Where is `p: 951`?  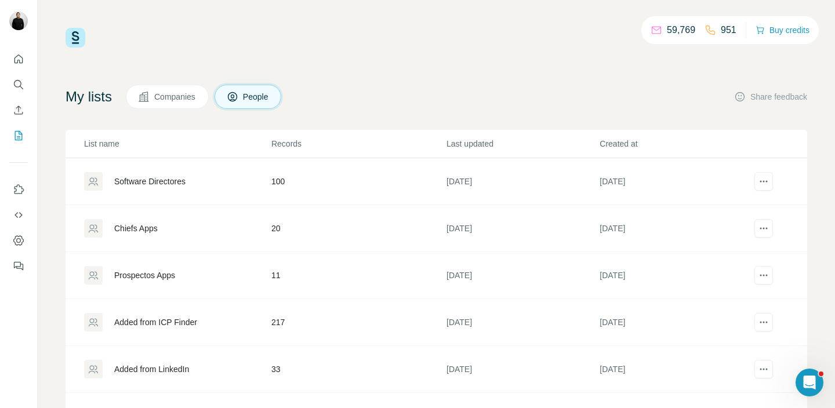 p: 951 is located at coordinates (729, 30).